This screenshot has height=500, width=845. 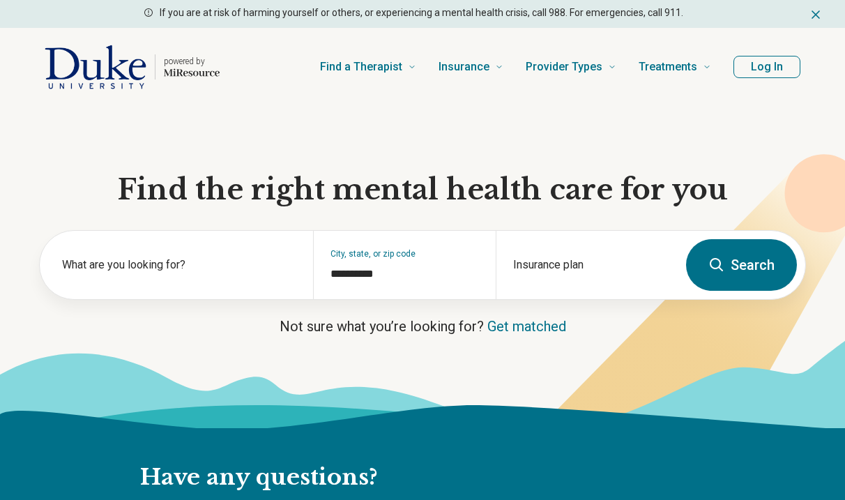 I want to click on button: Search, so click(x=741, y=265).